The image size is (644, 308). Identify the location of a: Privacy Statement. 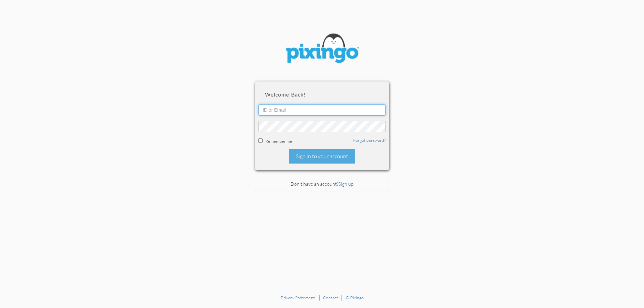
(298, 298).